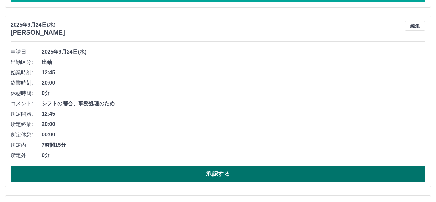 This screenshot has height=202, width=436. What do you see at coordinates (26, 135) in the screenshot?
I see `span: 所定休憩:` at bounding box center [26, 135].